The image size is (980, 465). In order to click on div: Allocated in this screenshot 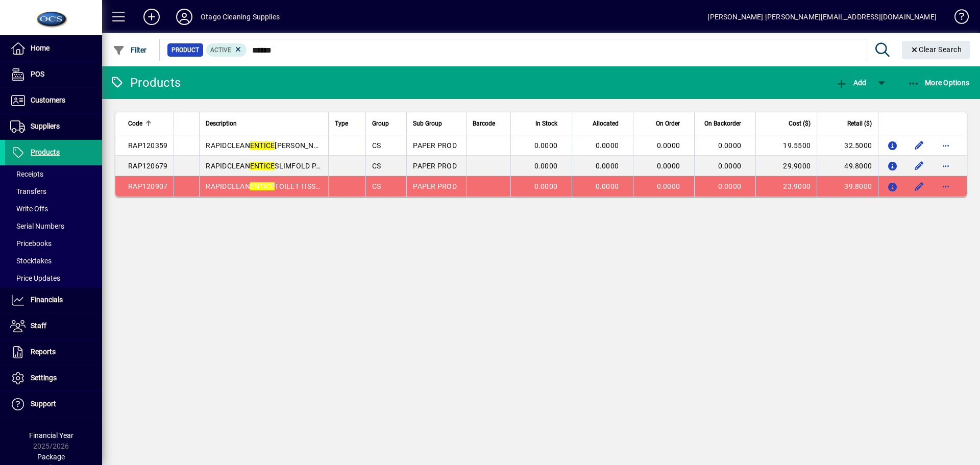, I will do `click(603, 124)`.